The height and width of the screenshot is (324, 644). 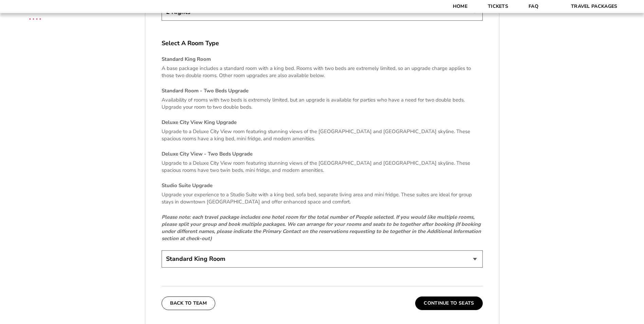 What do you see at coordinates (322, 198) in the screenshot?
I see `p: Upgrade your experience to a Studio Suite with a king bed, sofa bed, separate living area and min...` at bounding box center [322, 198].